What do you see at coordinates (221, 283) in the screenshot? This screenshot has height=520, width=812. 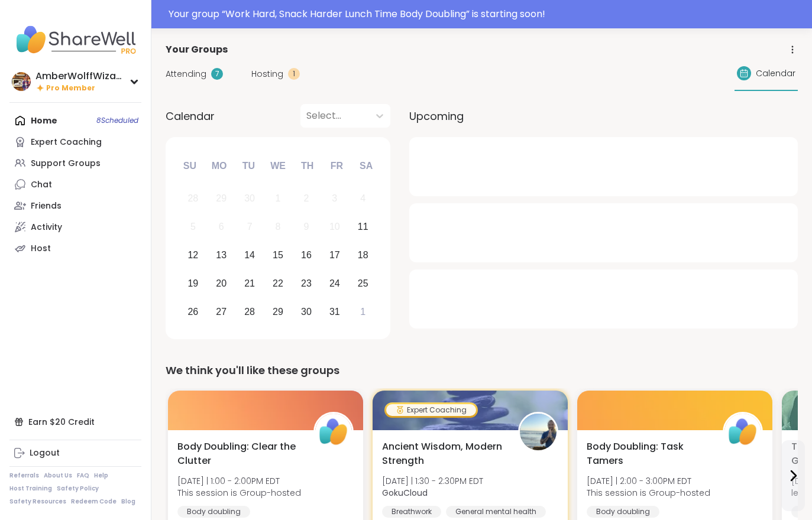 I see `div: 20` at bounding box center [221, 283].